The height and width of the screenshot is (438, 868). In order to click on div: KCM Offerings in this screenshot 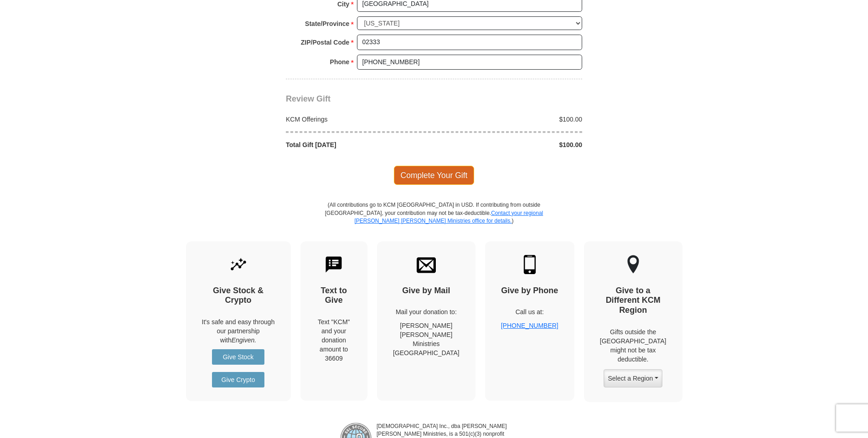, I will do `click(358, 120)`.